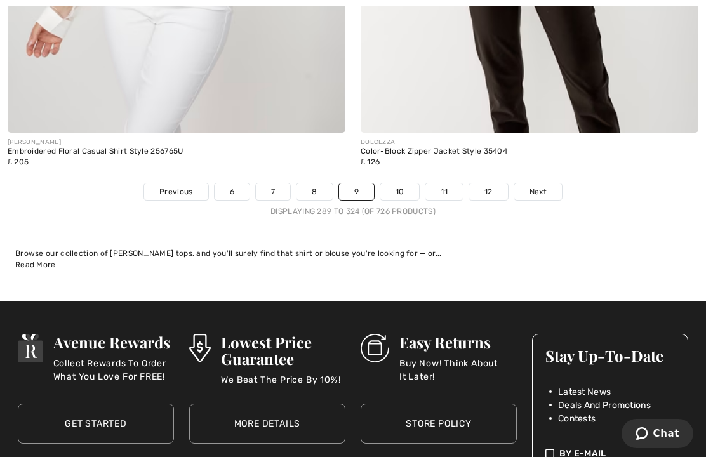 This screenshot has height=457, width=706. Describe the element at coordinates (530, 152) in the screenshot. I see `div: Color-Block Zipper Jacket Style 35404` at that location.